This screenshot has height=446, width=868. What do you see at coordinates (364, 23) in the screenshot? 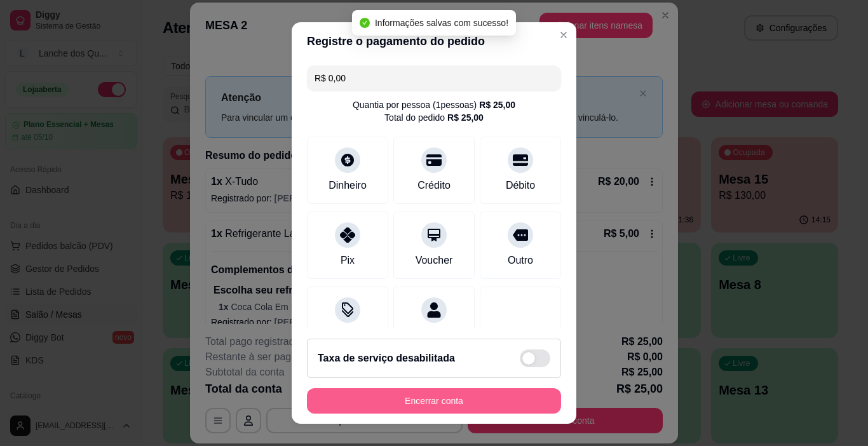
I see `span: check-circle` at bounding box center [364, 23].